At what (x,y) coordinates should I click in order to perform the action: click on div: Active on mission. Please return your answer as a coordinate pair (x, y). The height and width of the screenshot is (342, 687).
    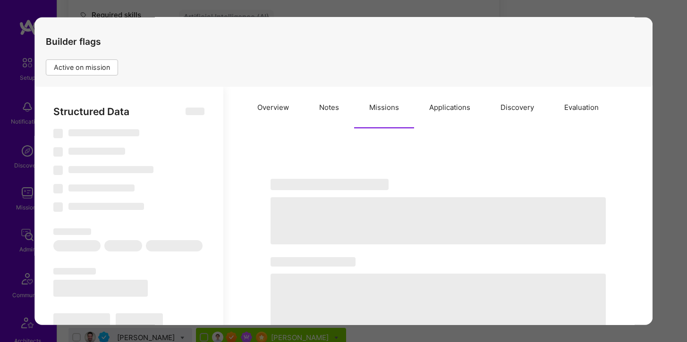
    Looking at the image, I should click on (82, 68).